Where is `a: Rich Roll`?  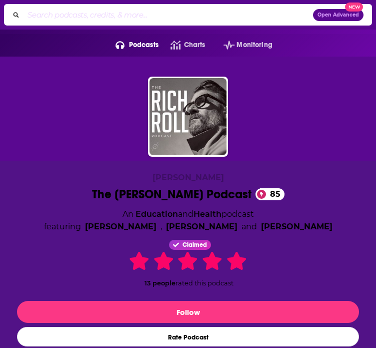
a: Rich Roll is located at coordinates (121, 227).